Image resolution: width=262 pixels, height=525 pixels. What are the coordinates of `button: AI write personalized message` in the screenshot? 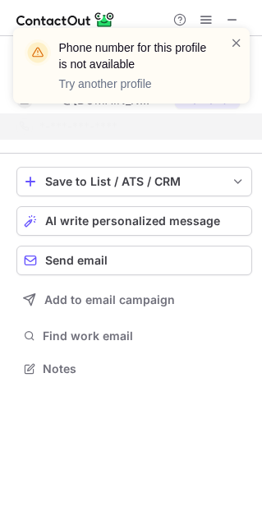 It's located at (134, 221).